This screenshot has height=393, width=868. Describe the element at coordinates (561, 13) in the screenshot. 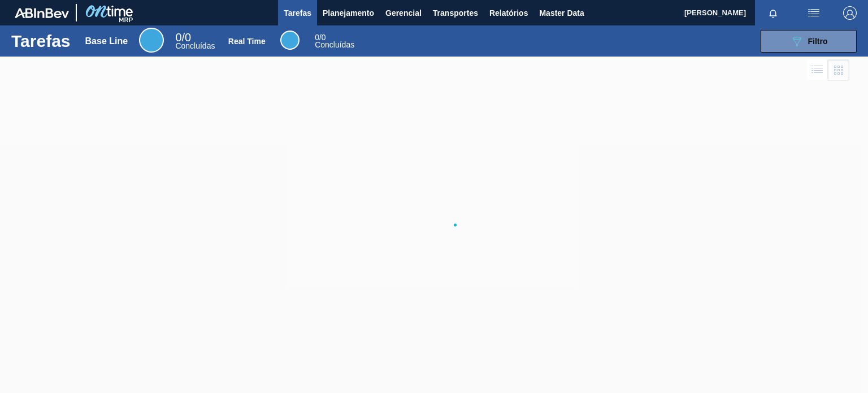

I see `span: Master Data` at that location.